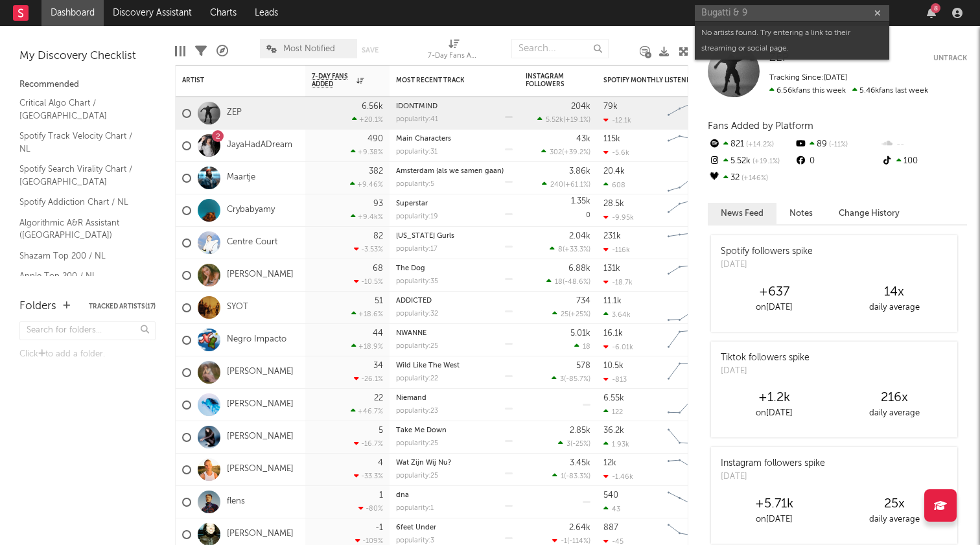 The image size is (980, 545). I want to click on div: -813, so click(615, 379).